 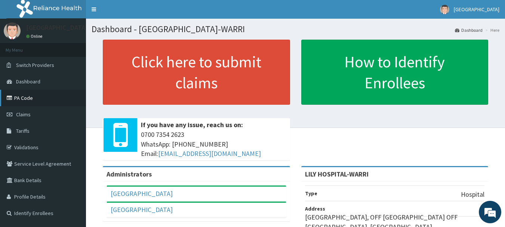 I want to click on span: Tariffs, so click(x=23, y=131).